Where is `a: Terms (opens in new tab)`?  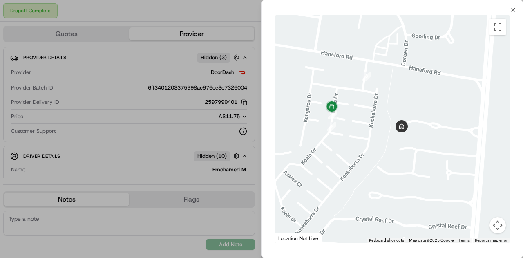
a: Terms (opens in new tab) is located at coordinates (465, 240).